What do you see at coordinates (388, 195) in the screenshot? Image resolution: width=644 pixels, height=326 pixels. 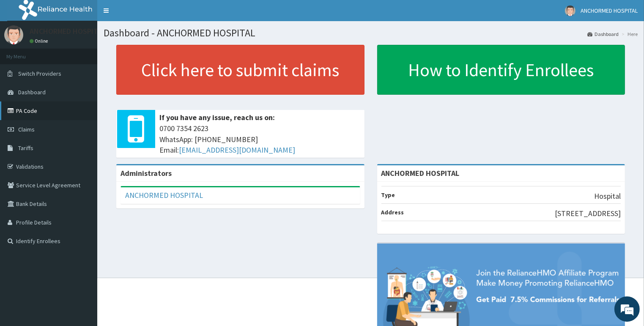 I see `b: Type` at bounding box center [388, 195].